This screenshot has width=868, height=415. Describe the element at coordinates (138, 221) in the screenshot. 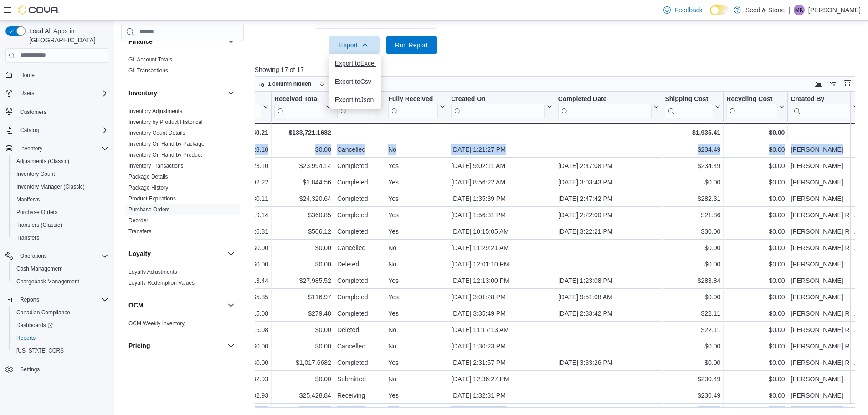

I see `span: Reorder` at that location.